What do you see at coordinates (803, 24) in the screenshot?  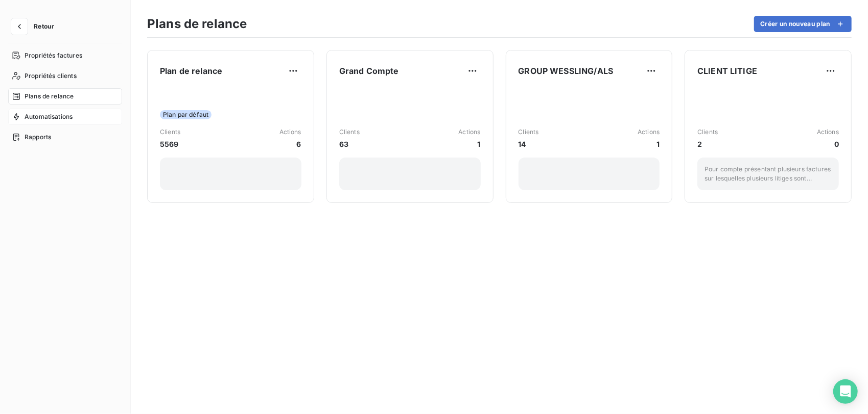 I see `button: Créer un nouveau plan` at bounding box center [803, 24].